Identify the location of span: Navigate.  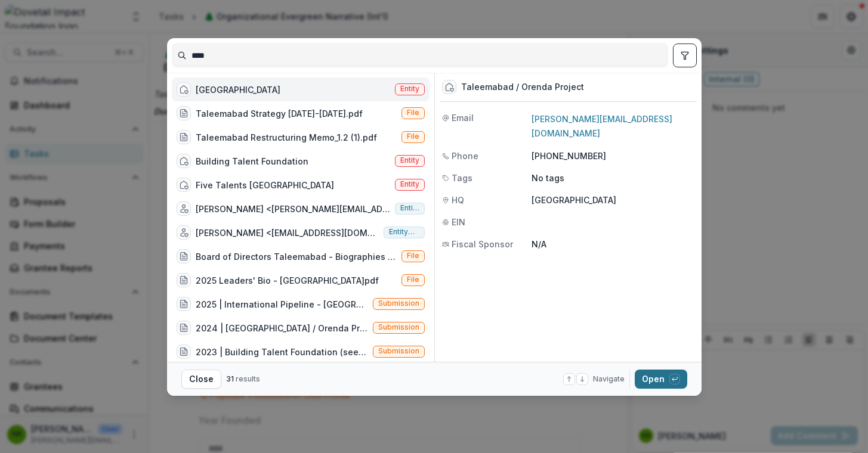
(608, 379).